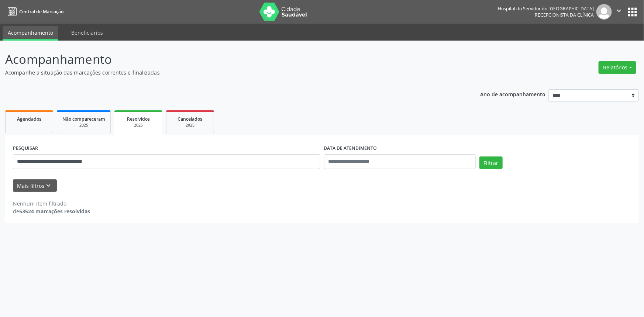  I want to click on p: Acompanhe a situação das marcações correntes e finalizadas, so click(227, 72).